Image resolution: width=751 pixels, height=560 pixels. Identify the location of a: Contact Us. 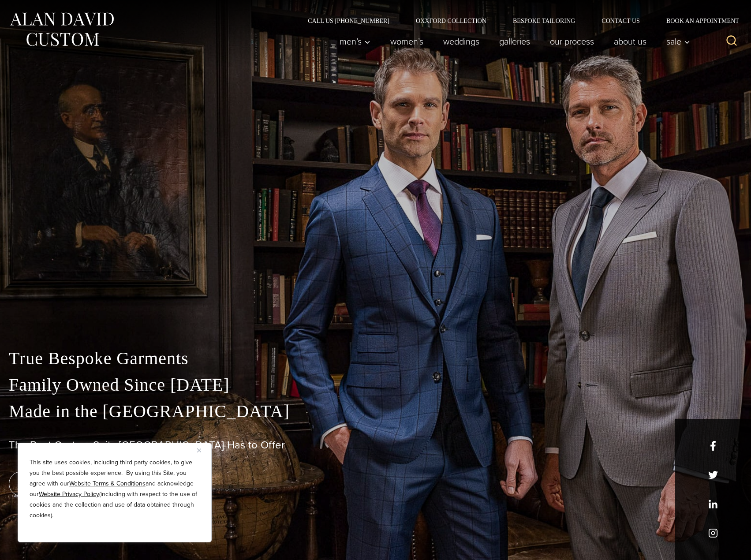
(620, 21).